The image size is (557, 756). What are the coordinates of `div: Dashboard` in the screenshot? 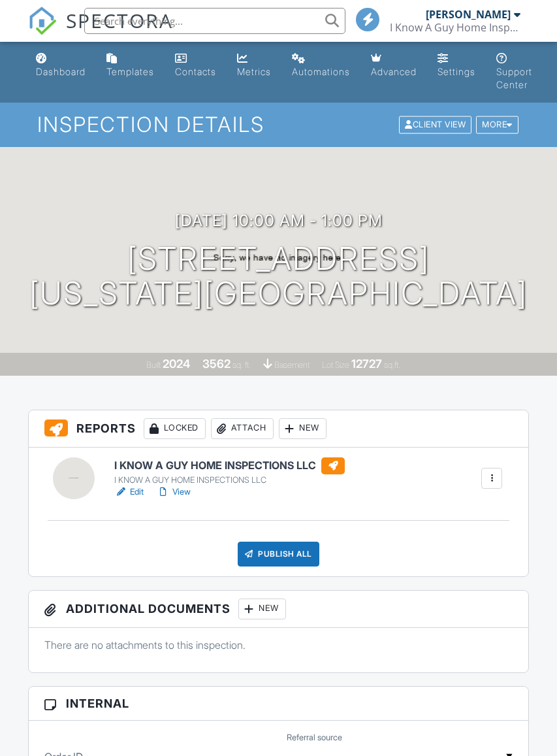 It's located at (61, 71).